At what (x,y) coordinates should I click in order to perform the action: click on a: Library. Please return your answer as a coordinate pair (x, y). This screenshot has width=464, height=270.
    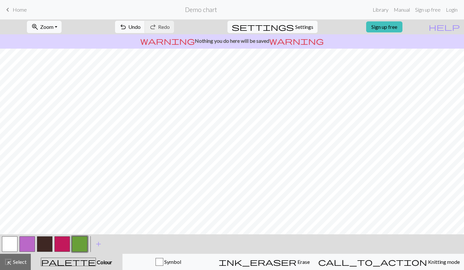
    Looking at the image, I should click on (380, 10).